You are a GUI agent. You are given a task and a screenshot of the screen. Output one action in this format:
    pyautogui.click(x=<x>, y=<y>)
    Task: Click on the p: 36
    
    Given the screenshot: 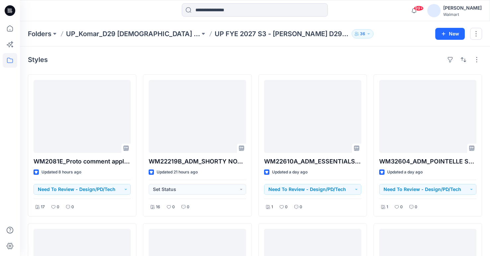 What is the action you would take?
    pyautogui.click(x=362, y=34)
    